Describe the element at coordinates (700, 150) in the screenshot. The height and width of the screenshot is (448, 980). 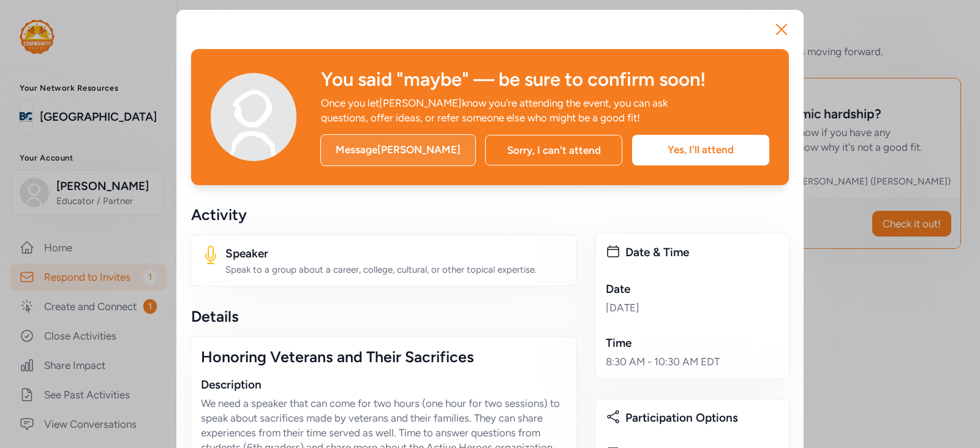
I see `div: Yes, I'll attend` at that location.